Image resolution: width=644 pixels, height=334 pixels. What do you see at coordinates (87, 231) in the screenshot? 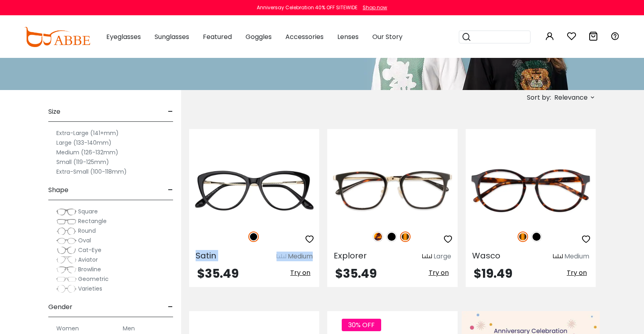
I see `span: Round` at bounding box center [87, 231].